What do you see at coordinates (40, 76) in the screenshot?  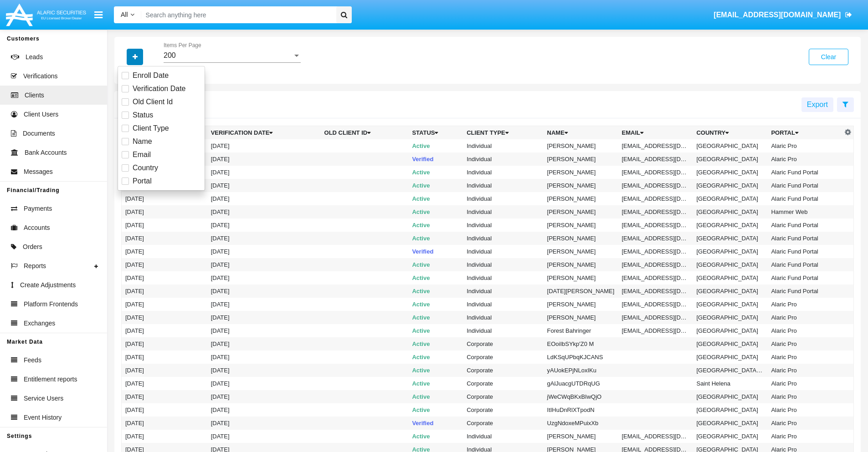 I see `span: Verifications` at bounding box center [40, 76].